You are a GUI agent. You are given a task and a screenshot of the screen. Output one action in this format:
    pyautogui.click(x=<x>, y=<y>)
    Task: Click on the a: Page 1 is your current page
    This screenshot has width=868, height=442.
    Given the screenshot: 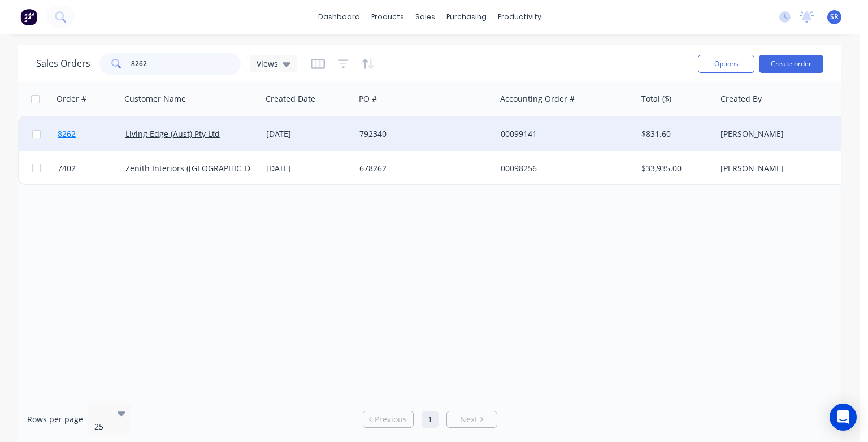 What is the action you would take?
    pyautogui.click(x=430, y=420)
    